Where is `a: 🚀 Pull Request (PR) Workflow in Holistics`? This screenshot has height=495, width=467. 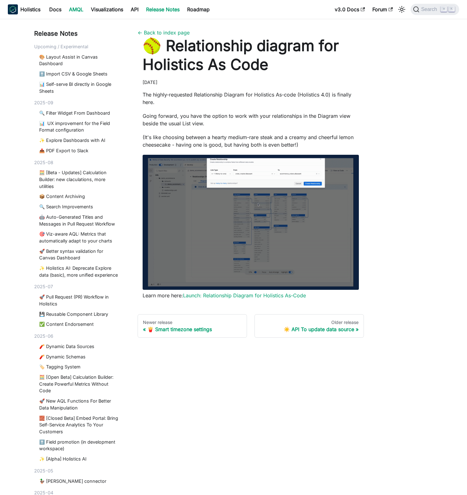
a: 🚀 Pull Request (PR) Workflow in Holistics is located at coordinates (80, 300).